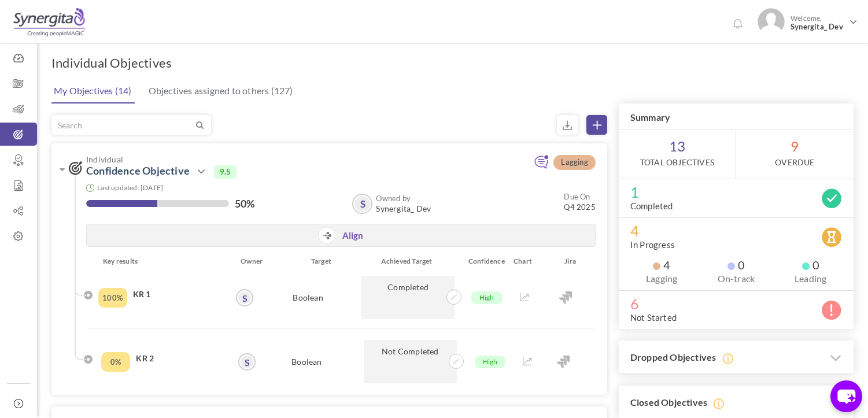  What do you see at coordinates (226, 171) in the screenshot?
I see `span: 9.5` at bounding box center [226, 171].